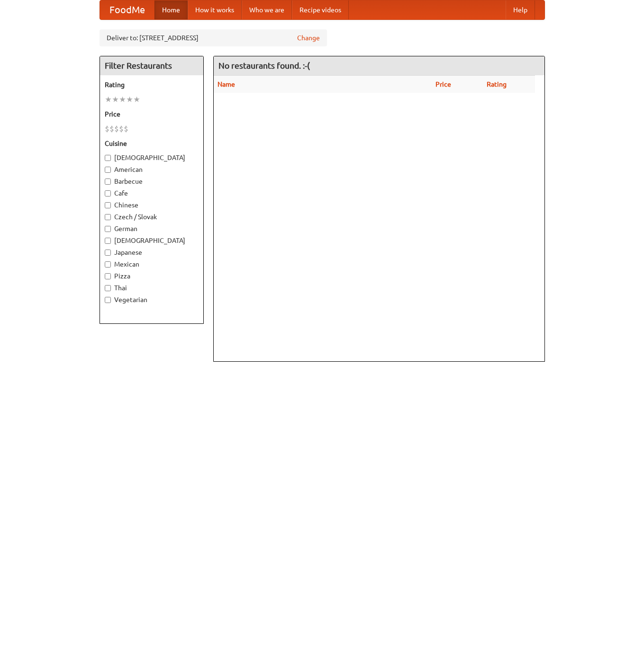 Image resolution: width=644 pixels, height=670 pixels. What do you see at coordinates (308, 38) in the screenshot?
I see `a: Change` at bounding box center [308, 38].